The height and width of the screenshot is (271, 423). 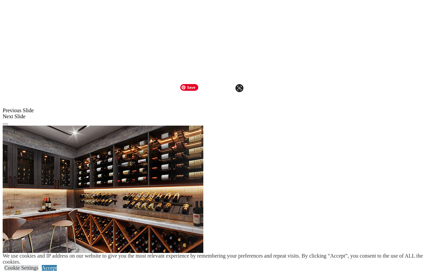 What do you see at coordinates (213, 259) in the screenshot?
I see `div: We use cookies and IP address on our website to give you the most relevant experience by remember...` at bounding box center [213, 259].